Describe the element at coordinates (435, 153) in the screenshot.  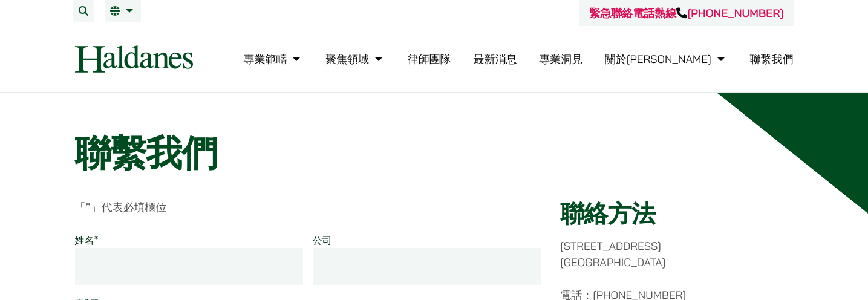
I see `h1: 聯繫我們` at that location.